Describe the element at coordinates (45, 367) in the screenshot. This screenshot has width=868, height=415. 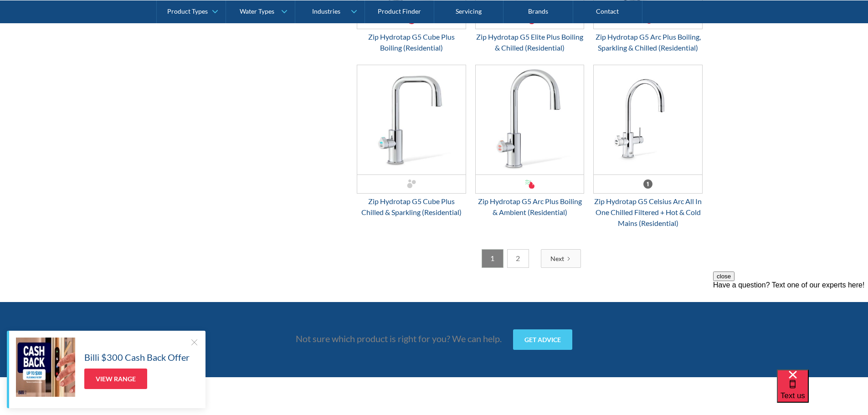
I see `img: Billi $300 Cash Back Offer` at that location.